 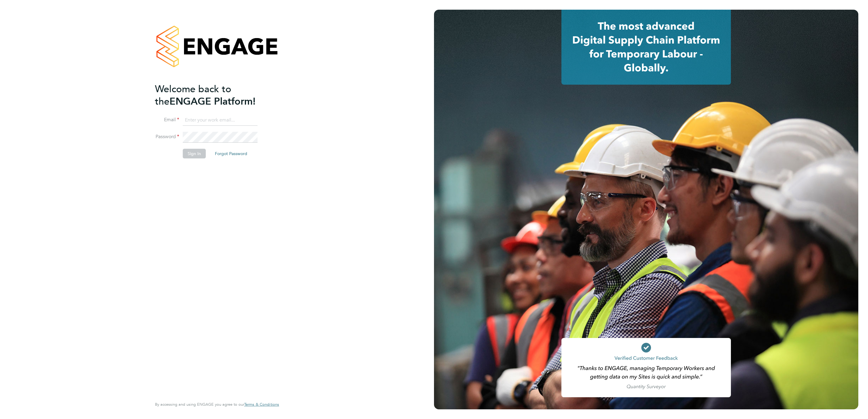 What do you see at coordinates (231, 154) in the screenshot?
I see `button: Forgot Password` at bounding box center [231, 154].